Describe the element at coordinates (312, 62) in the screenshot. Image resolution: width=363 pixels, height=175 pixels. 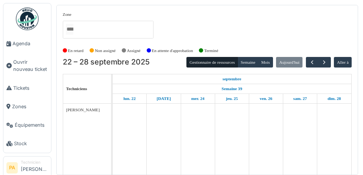
I see `button: Précédent` at that location.